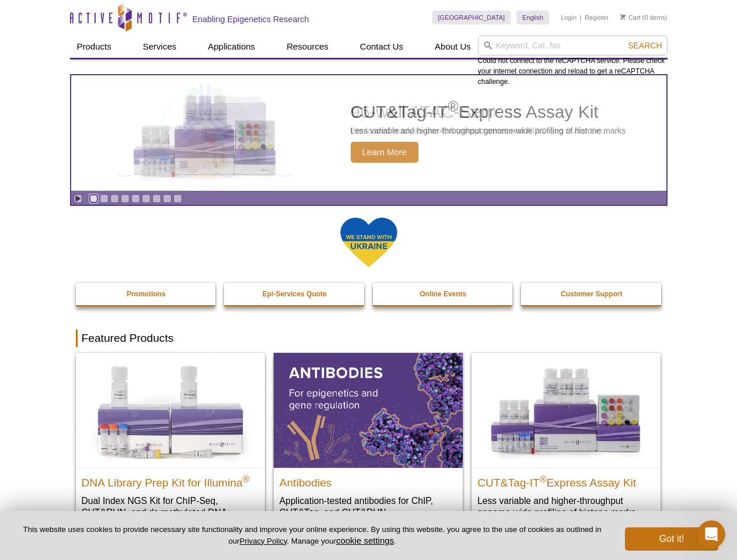 Image resolution: width=737 pixels, height=560 pixels. What do you see at coordinates (572, 46) in the screenshot?
I see `input: Keyword, Cat. No.` at bounding box center [572, 46].